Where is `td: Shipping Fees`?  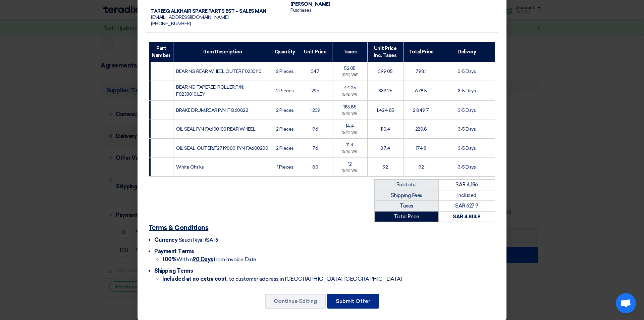 td: Shipping Fees is located at coordinates (406, 195).